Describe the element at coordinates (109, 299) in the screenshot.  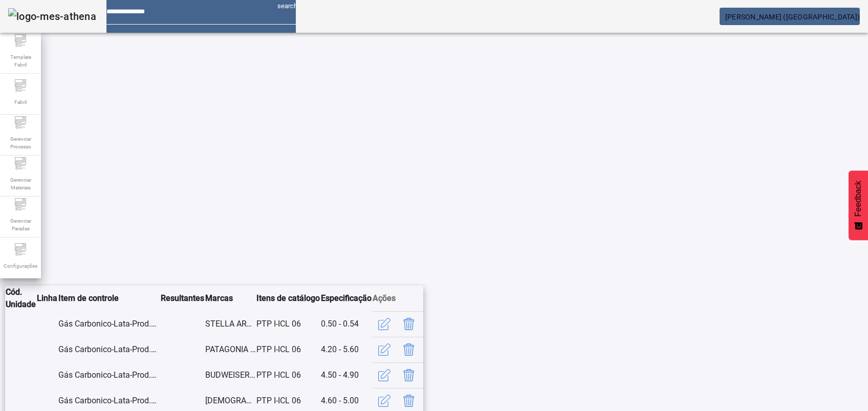
I see `th: Item de controle` at that location.